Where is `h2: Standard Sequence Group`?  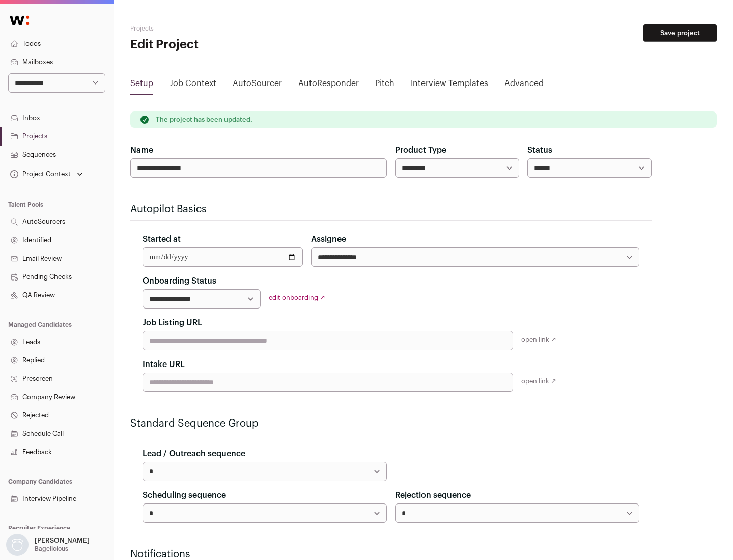
h2: Standard Sequence Group is located at coordinates (391, 423).